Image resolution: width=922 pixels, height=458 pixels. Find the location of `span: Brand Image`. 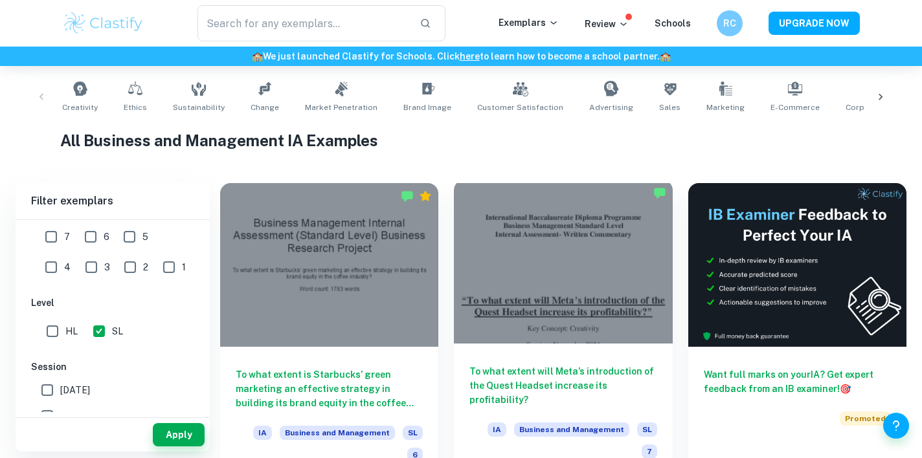

span: Brand Image is located at coordinates (427, 107).